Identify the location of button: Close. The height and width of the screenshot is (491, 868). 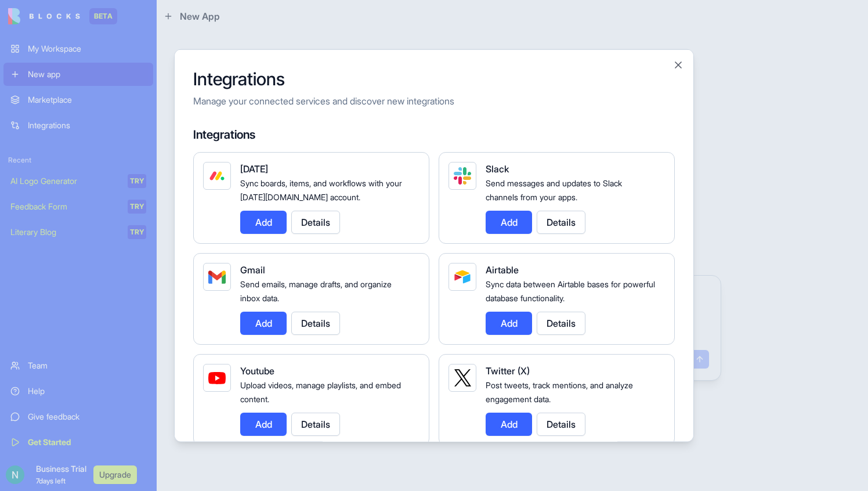
(678, 65).